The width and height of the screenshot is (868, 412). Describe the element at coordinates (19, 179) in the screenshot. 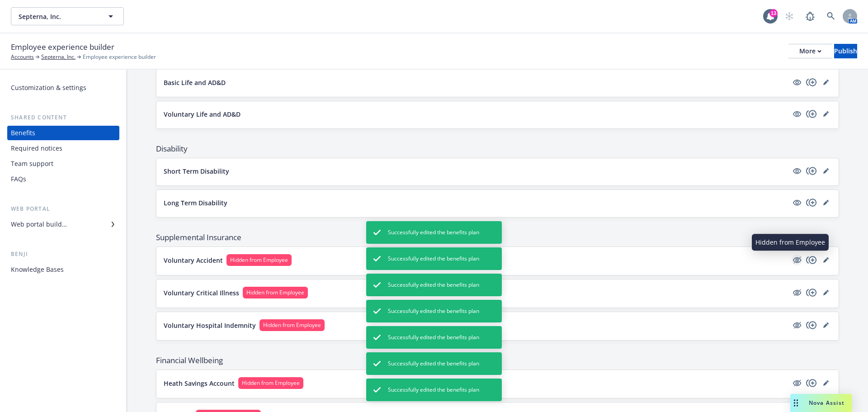

I see `div: FAQs` at that location.